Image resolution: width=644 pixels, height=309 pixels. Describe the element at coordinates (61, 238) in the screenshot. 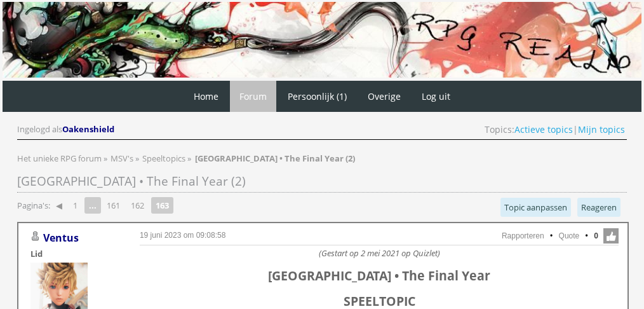

I see `a: Ventus` at that location.